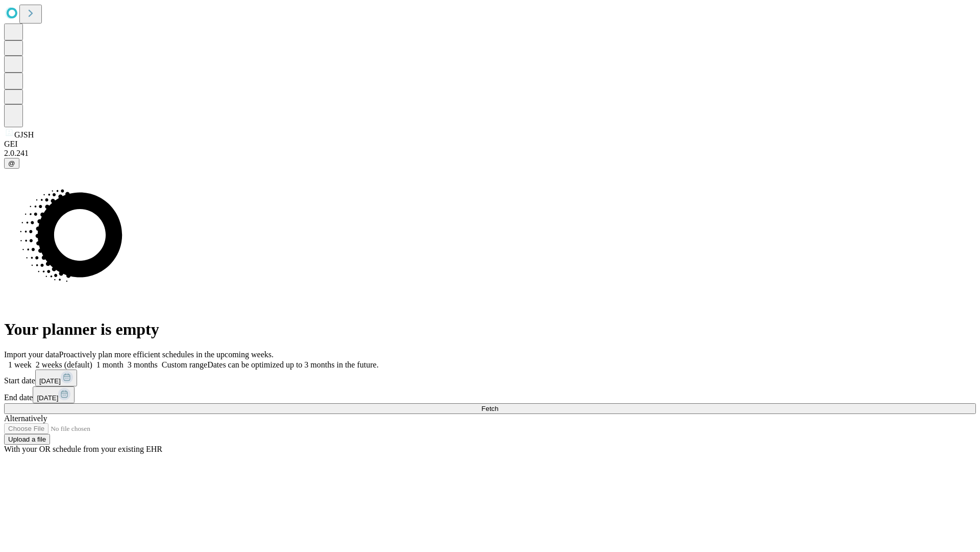  What do you see at coordinates (32, 354) in the screenshot?
I see `span: Import your data` at bounding box center [32, 354].